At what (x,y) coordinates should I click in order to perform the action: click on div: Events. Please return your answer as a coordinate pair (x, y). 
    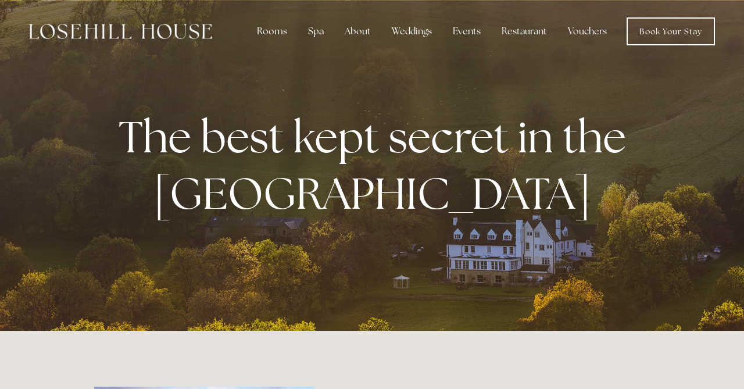
    Looking at the image, I should click on (467, 31).